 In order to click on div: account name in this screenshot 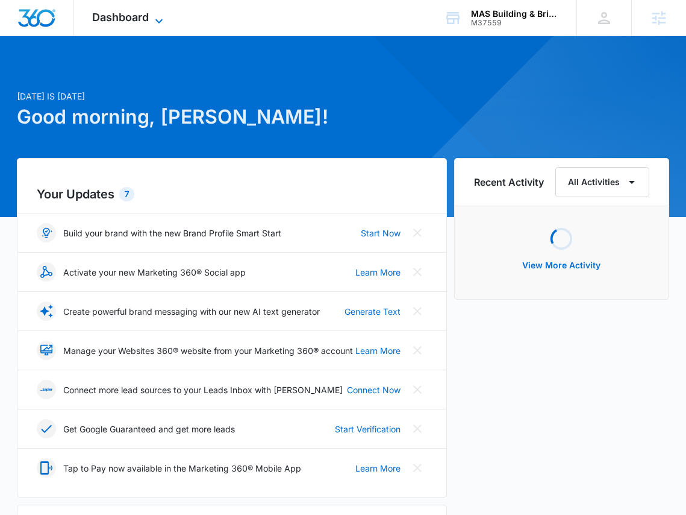, I will do `click(515, 14)`.